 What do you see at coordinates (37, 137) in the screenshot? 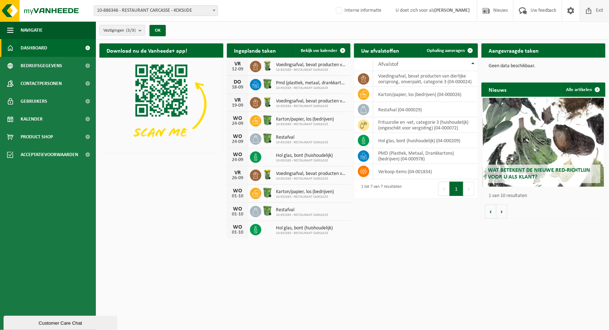
I see `span: Product Shop` at bounding box center [37, 137].